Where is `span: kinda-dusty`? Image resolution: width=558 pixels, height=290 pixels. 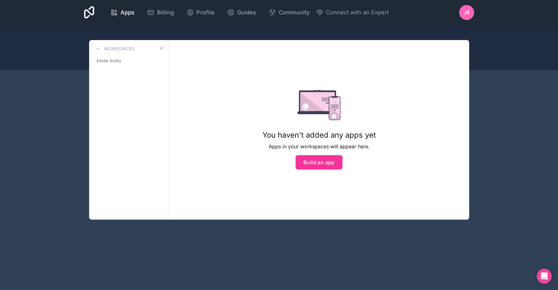
span: kinda-dusty is located at coordinates (109, 61).